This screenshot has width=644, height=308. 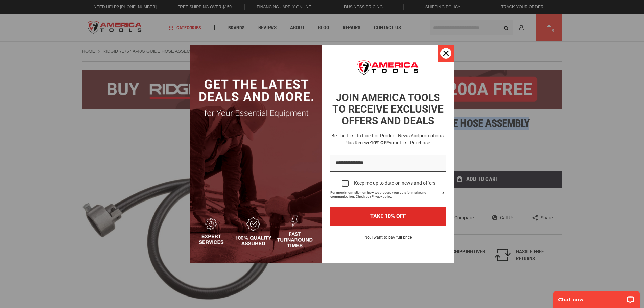 I want to click on button: Open LiveChat chat widget, so click(x=82, y=13).